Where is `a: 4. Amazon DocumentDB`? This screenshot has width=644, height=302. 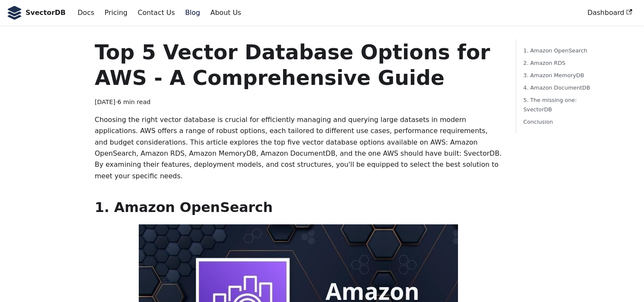 a: 4. Amazon DocumentDB is located at coordinates (557, 87).